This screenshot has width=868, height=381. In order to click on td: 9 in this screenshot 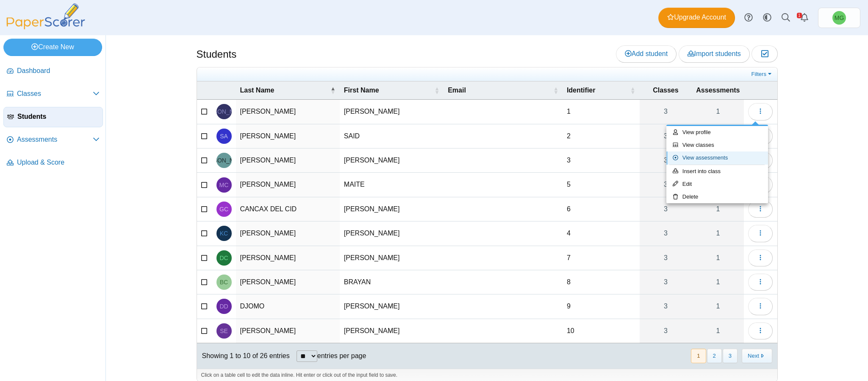, I will do `click(601, 306)`.